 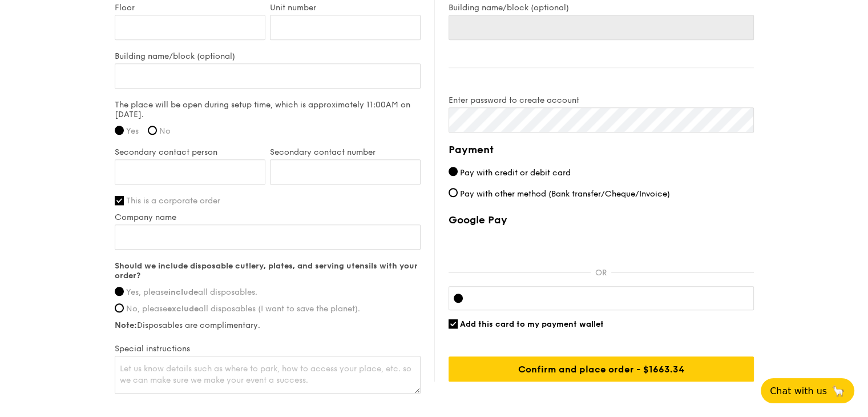 I want to click on strong: exclude, so click(x=183, y=308).